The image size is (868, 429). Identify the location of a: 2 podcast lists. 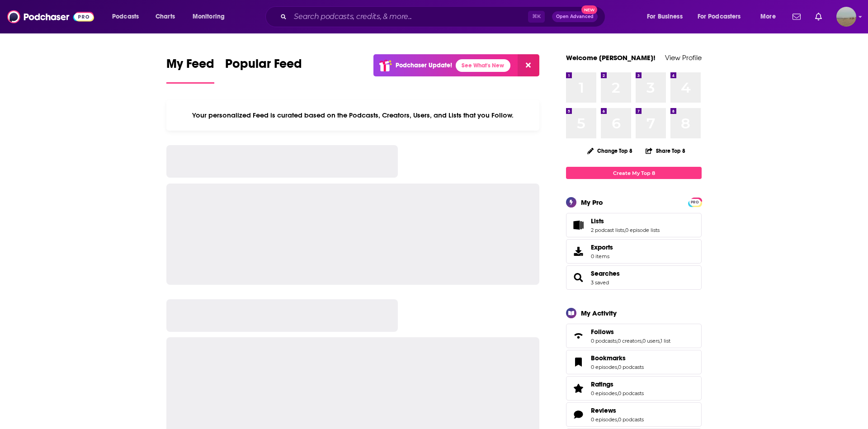
(608, 230).